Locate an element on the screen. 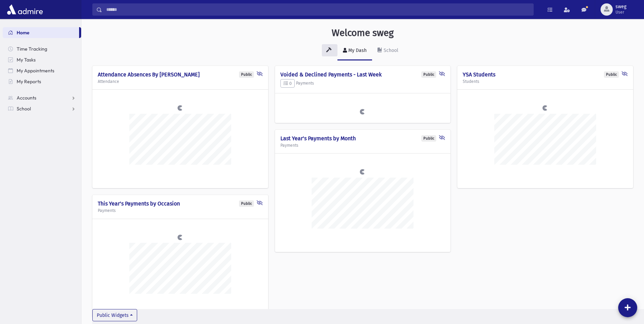 Image resolution: width=644 pixels, height=324 pixels. span: Accounts is located at coordinates (26, 98).